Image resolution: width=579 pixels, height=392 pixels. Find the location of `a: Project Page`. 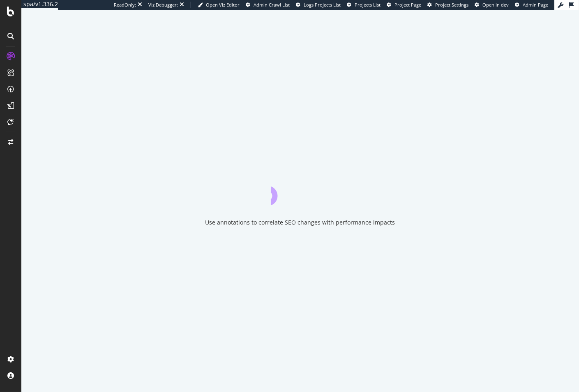

a: Project Page is located at coordinates (404, 5).